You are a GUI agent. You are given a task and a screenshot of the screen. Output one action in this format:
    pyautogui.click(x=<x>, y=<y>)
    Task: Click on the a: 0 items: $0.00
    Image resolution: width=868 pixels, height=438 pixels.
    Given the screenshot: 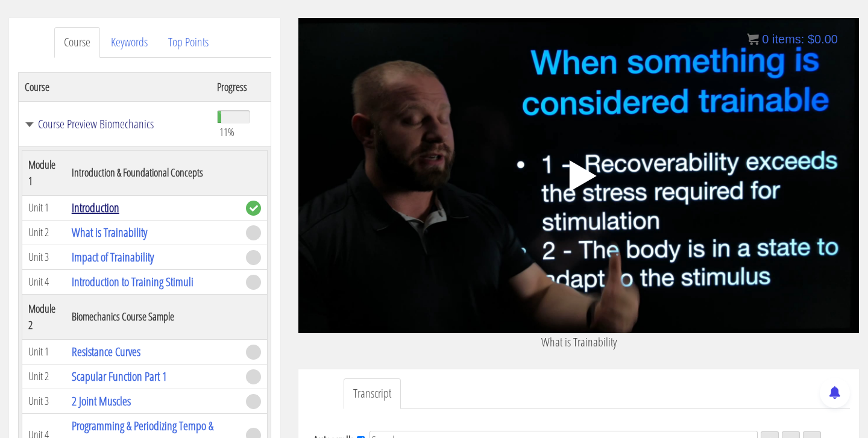 What is the action you would take?
    pyautogui.click(x=792, y=39)
    